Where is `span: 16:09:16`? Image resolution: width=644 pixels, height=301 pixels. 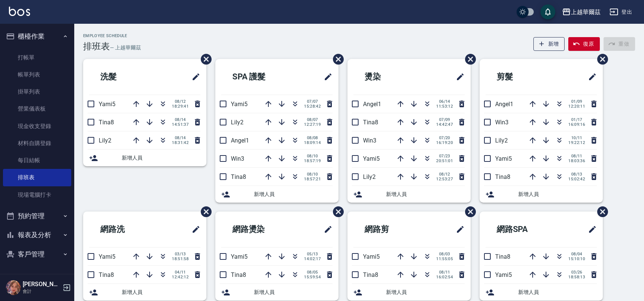 span: 16:09:16 is located at coordinates (577, 124).